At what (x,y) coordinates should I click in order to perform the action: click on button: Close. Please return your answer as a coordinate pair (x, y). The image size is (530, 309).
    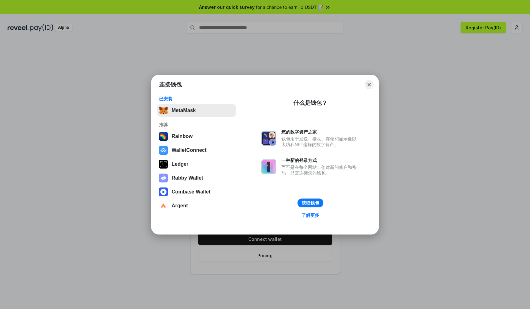
    Looking at the image, I should click on (369, 85).